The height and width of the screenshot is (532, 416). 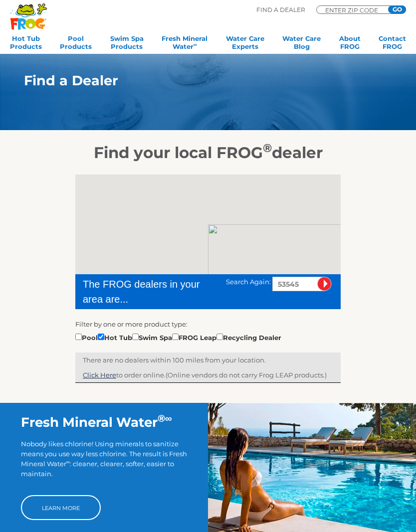 What do you see at coordinates (248, 282) in the screenshot?
I see `span: Search Again:` at bounding box center [248, 282].